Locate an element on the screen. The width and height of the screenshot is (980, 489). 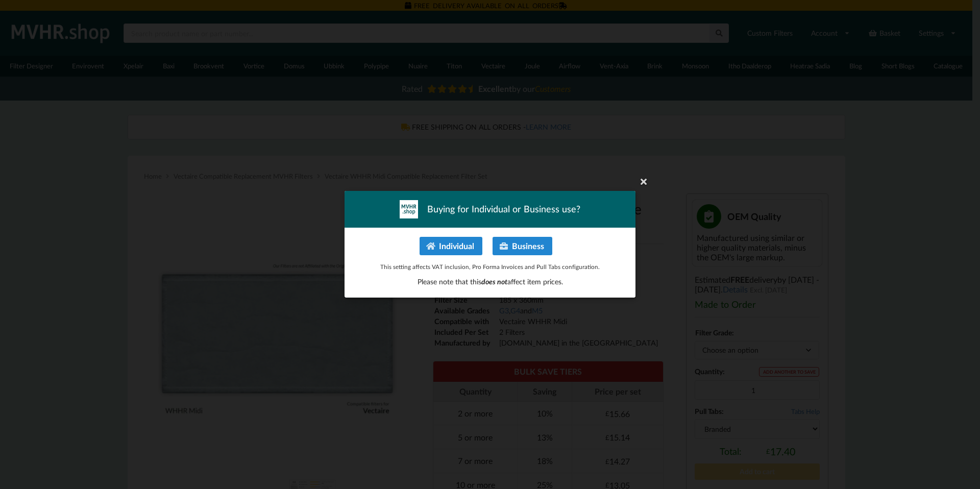
p: Please note that this affect item prices. is located at coordinates (490, 283).